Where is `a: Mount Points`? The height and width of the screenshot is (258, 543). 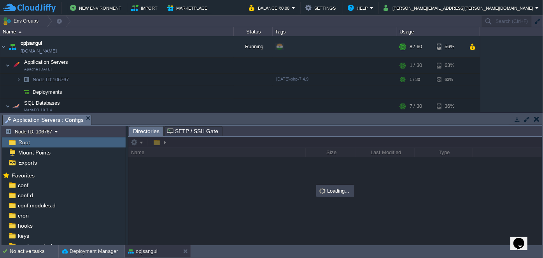 a: Mount Points is located at coordinates (34, 152).